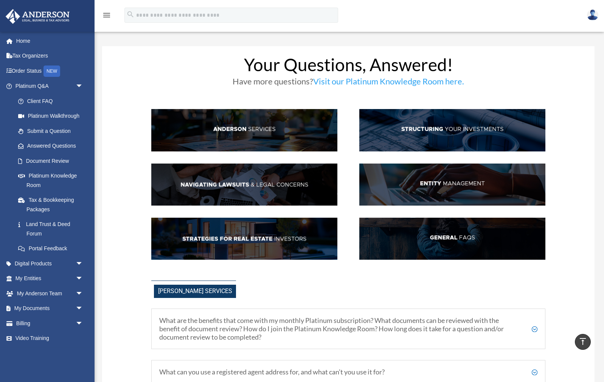  What do you see at coordinates (53, 146) in the screenshot?
I see `a: Answered Questions` at bounding box center [53, 146].